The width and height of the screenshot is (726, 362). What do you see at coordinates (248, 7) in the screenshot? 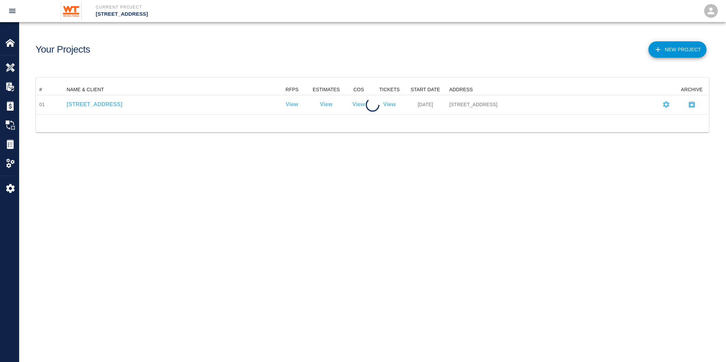
I see `p: Current Project` at bounding box center [248, 7].